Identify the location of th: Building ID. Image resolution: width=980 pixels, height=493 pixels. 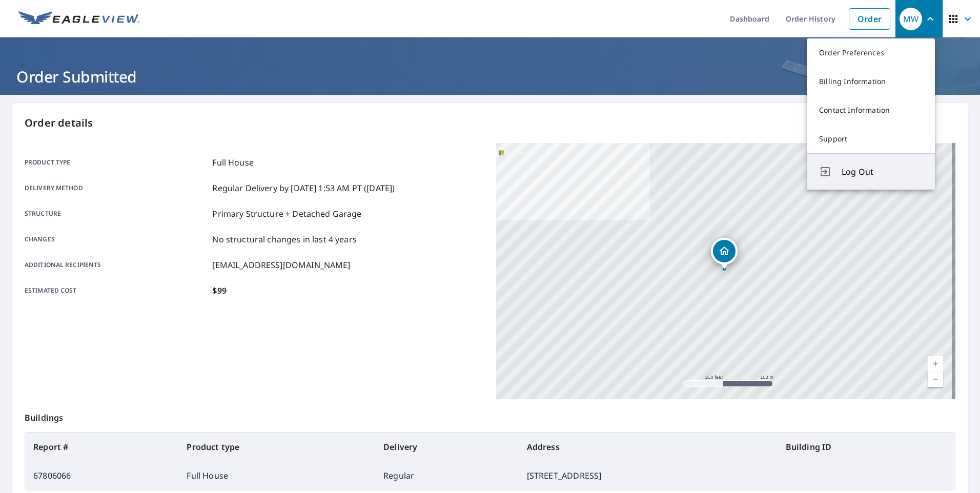
(867, 446).